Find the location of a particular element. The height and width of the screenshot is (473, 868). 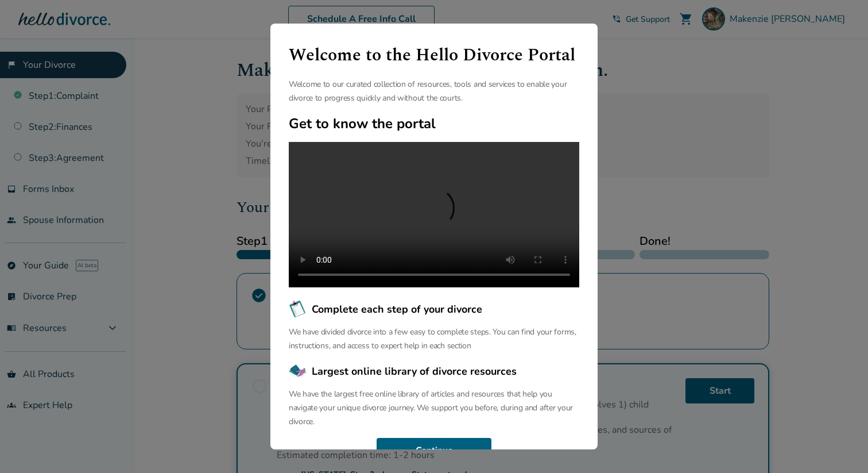

button: Continue is located at coordinates (434, 450).